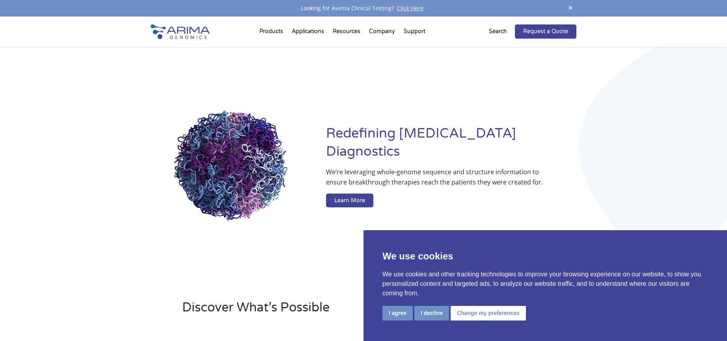  What do you see at coordinates (488, 313) in the screenshot?
I see `button: Change my preferences` at bounding box center [488, 313].